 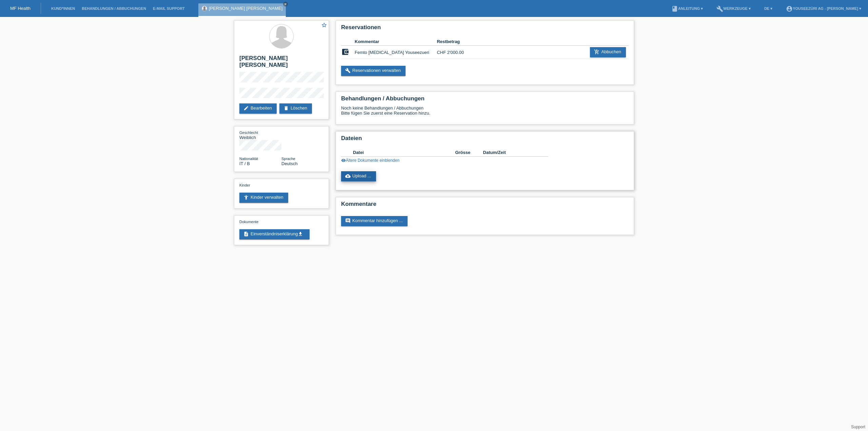 I want to click on a: deleteLöschen, so click(x=296, y=108).